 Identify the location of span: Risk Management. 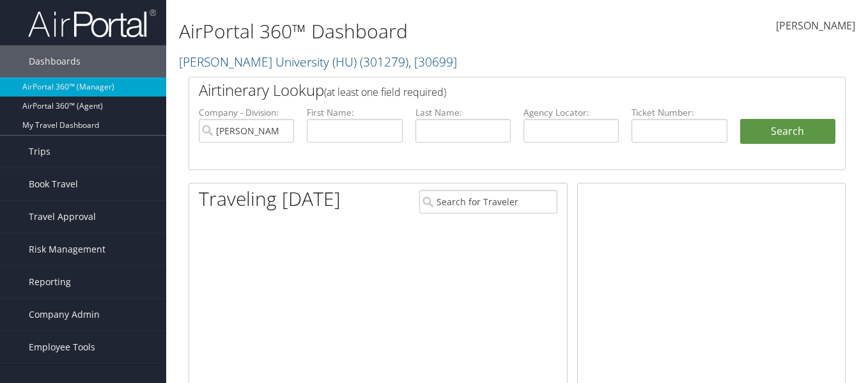
(67, 249).